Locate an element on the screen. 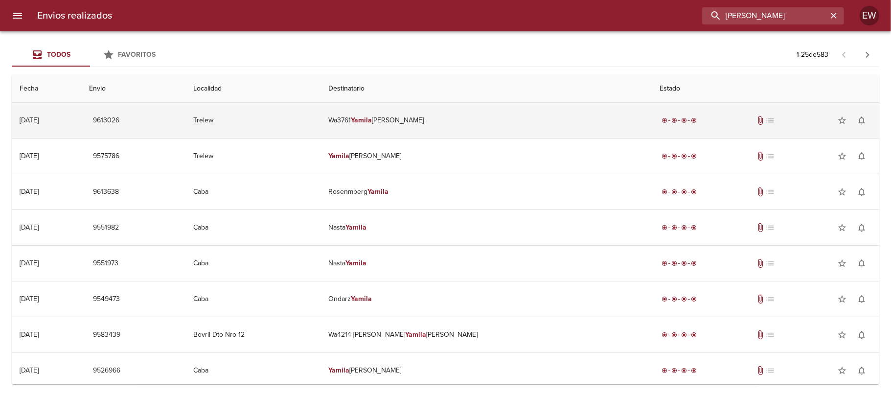 This screenshot has width=891, height=396. div: EW is located at coordinates (869, 16).